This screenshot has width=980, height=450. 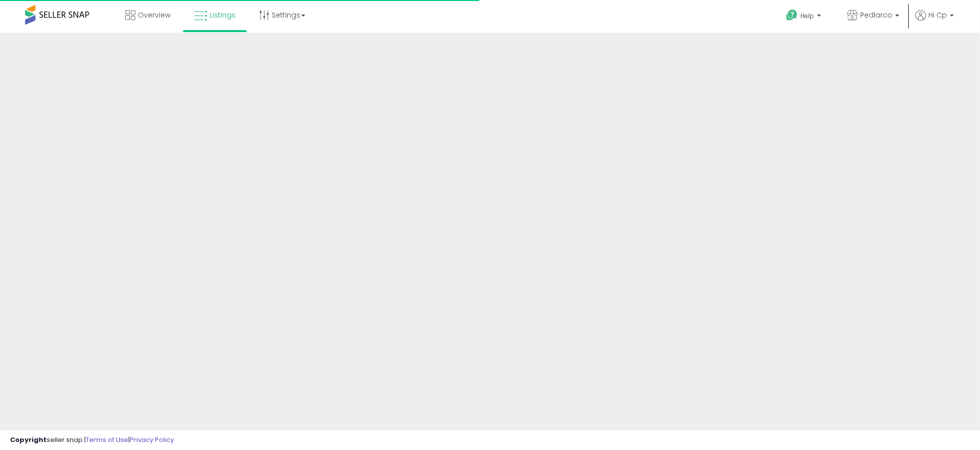 I want to click on a: Privacy Policy, so click(x=152, y=439).